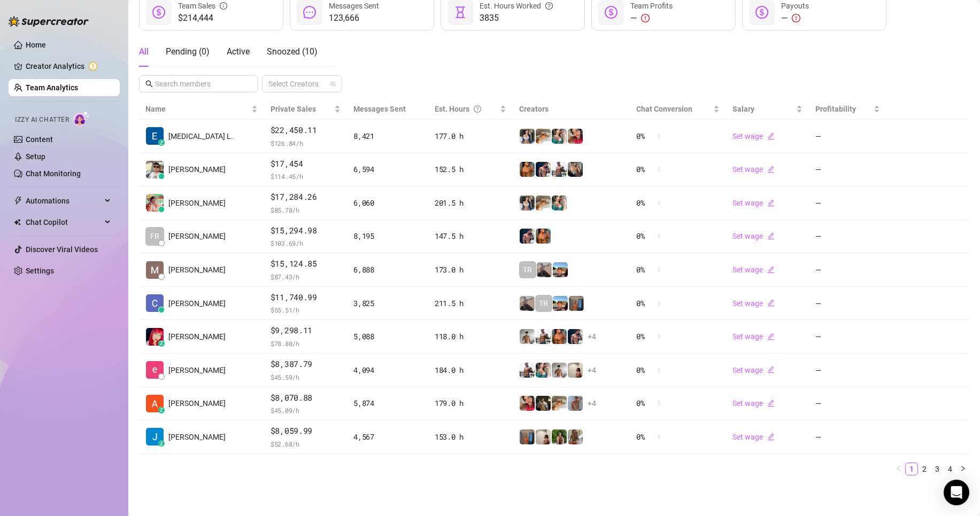  Describe the element at coordinates (470, 304) in the screenshot. I see `div: 211.5 h` at that location.